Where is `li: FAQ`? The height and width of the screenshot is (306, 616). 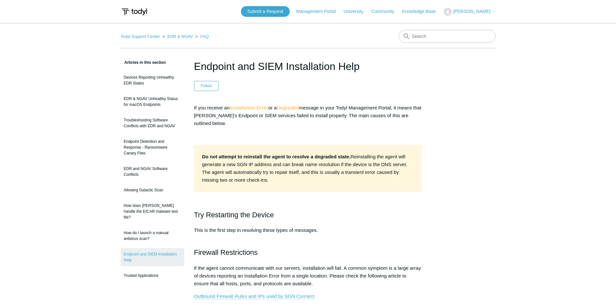
li: FAQ is located at coordinates (201, 36).